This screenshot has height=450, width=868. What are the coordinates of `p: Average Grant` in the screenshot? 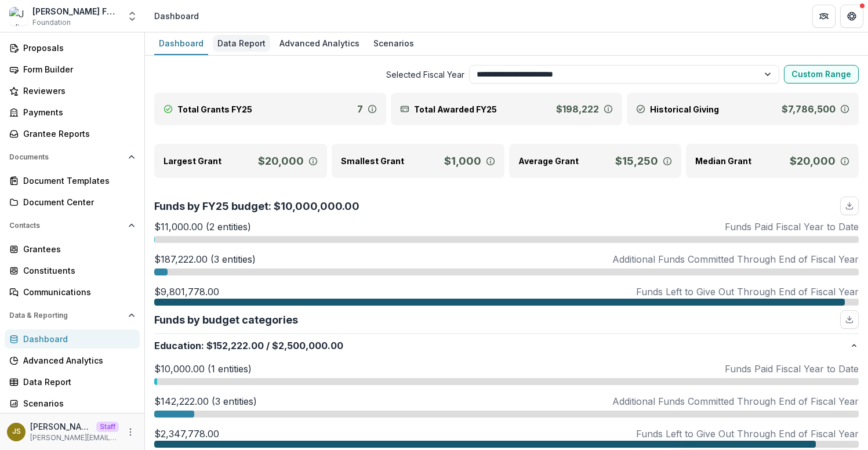 It's located at (548, 161).